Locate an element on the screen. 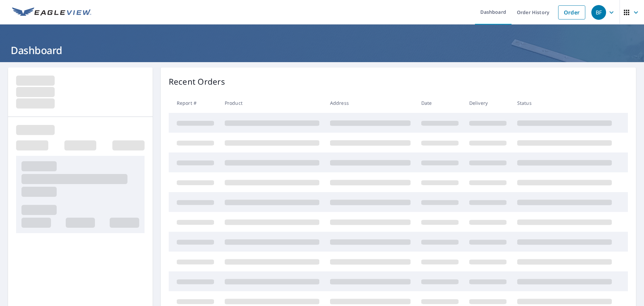  a: Order is located at coordinates (572, 13).